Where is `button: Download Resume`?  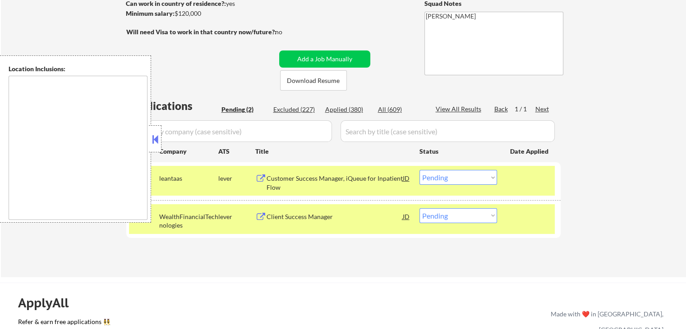
button: Download Resume is located at coordinates (313, 80).